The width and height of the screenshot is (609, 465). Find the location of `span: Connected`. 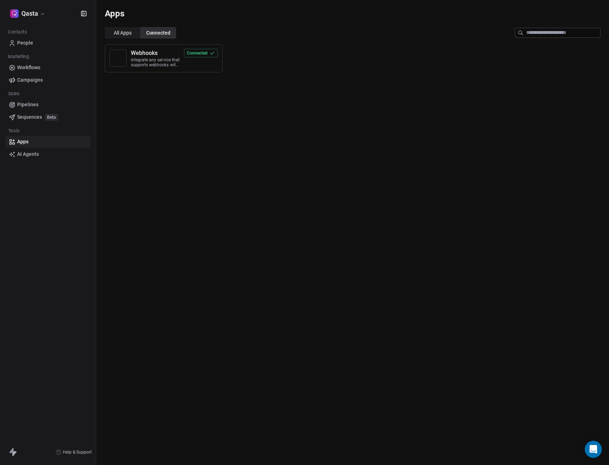

span: Connected is located at coordinates (158, 33).